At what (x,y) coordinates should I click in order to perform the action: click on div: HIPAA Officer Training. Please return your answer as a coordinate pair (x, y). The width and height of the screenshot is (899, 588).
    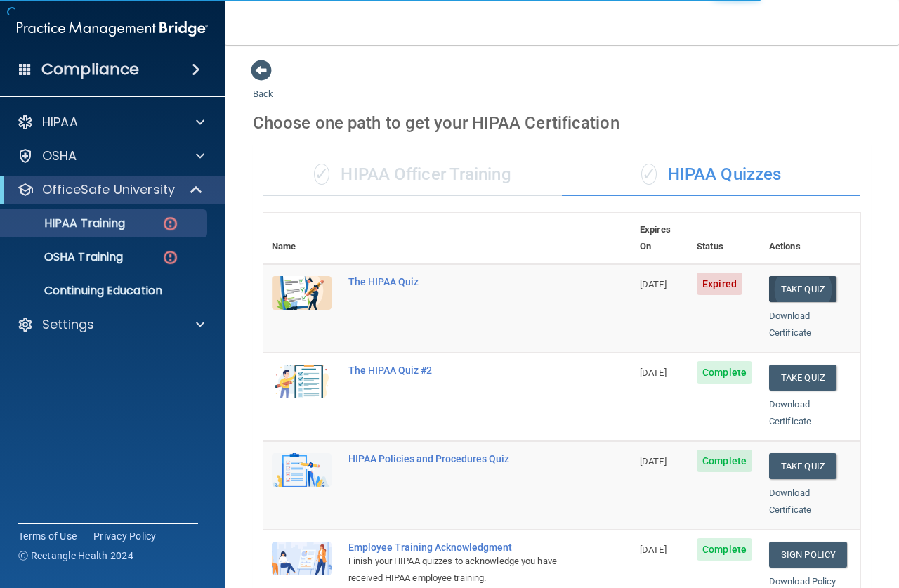
    Looking at the image, I should click on (412, 174).